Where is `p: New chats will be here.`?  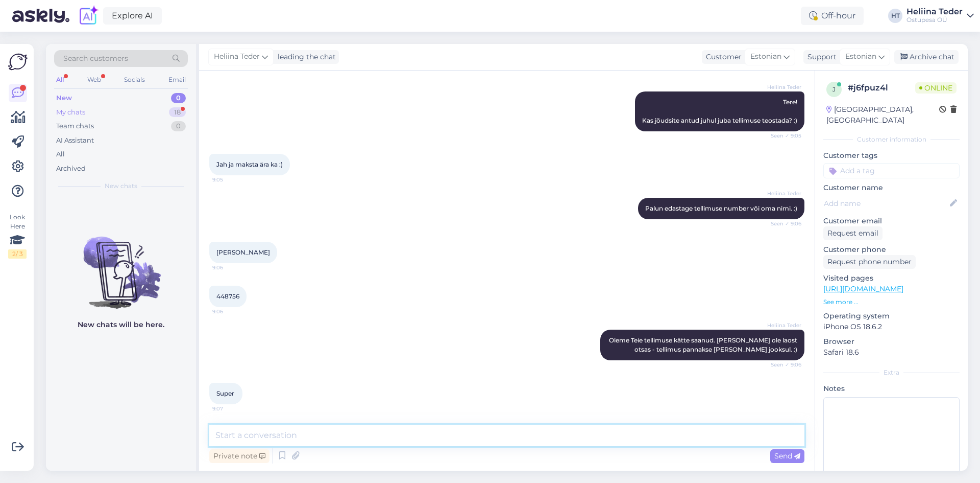
p: New chats will be here. is located at coordinates (121, 324).